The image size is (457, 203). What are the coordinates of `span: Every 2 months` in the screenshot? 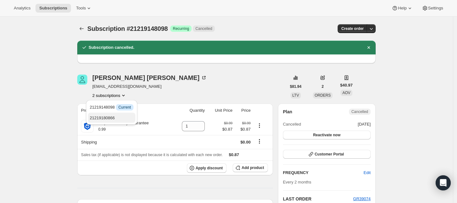 It's located at (297, 182).